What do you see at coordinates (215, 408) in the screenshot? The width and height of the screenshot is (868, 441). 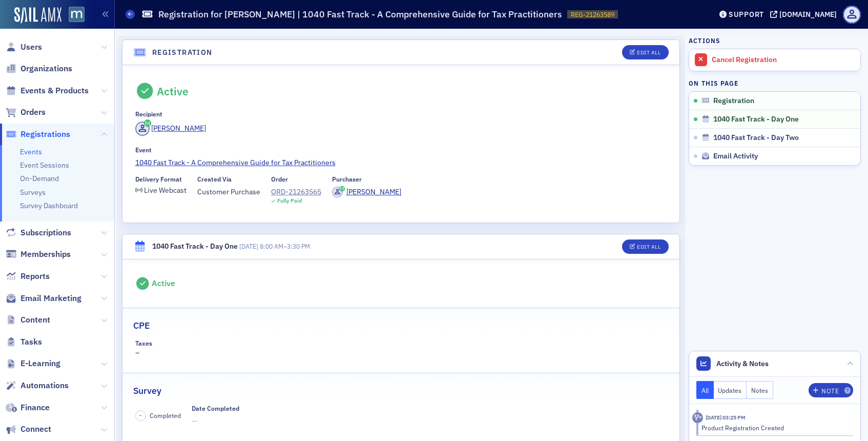 I see `div: Date Completed` at bounding box center [215, 408].